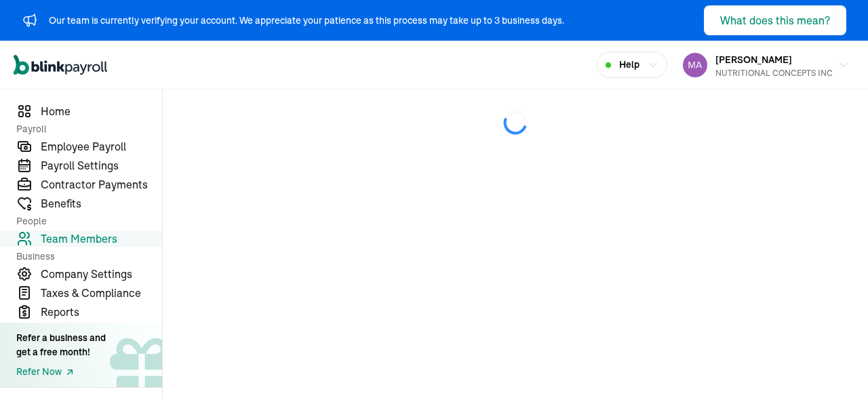  Describe the element at coordinates (101, 184) in the screenshot. I see `span: Contractor Payments` at that location.